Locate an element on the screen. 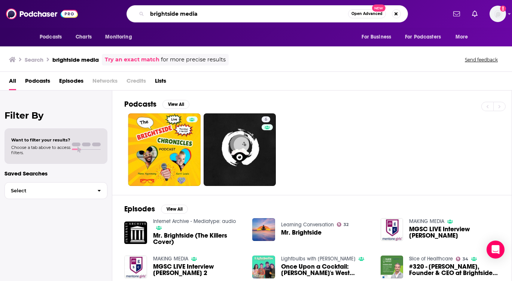  h2: Podcasts is located at coordinates (140, 104).